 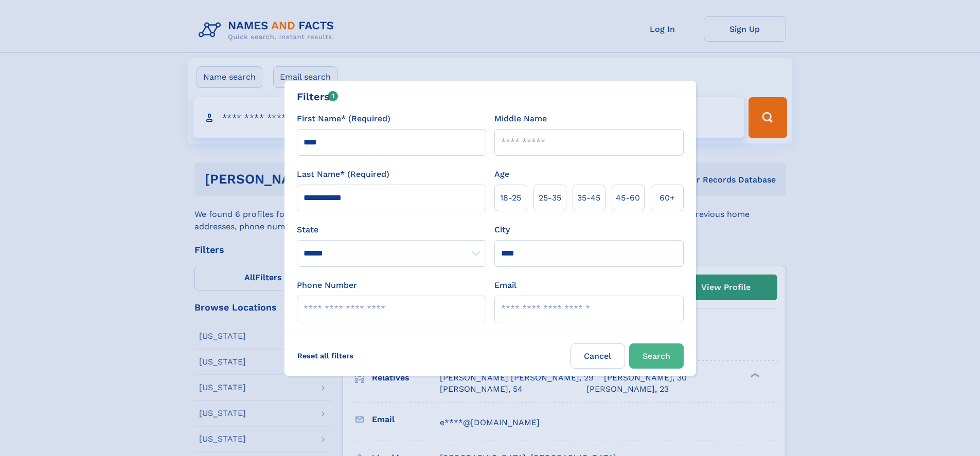 I want to click on span: 60+, so click(x=667, y=198).